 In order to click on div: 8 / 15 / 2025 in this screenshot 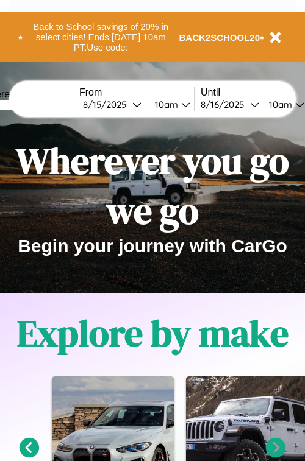, I will do `click(107, 104)`.